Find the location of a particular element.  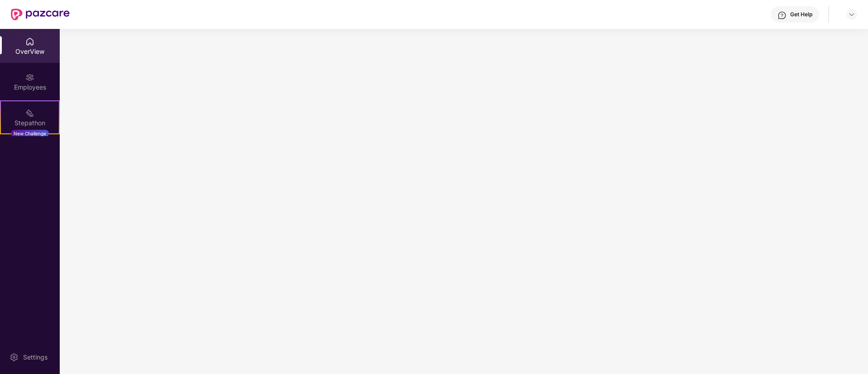

img: svg+xml;base64,PHN2ZyBpZD0iSGVscC0zMngzMiIgeG1sbnM9Imh0dHA6Ly93d3cudzMub3JnLzIwMDAvc3ZnIiB3aWR0aD... is located at coordinates (782, 16).